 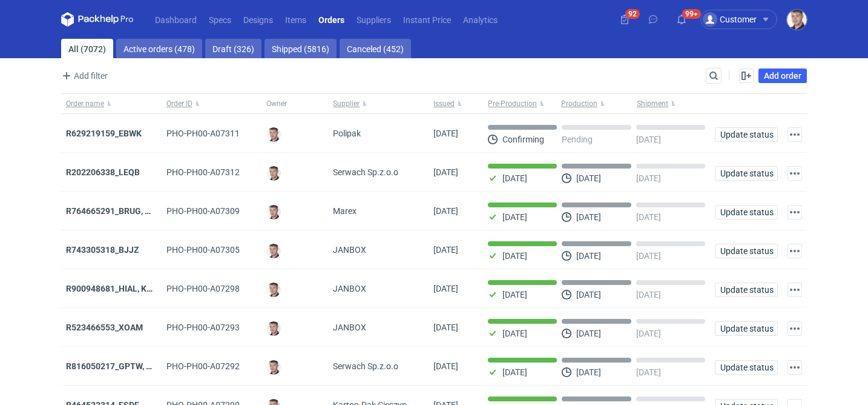 I want to click on button: Customer, so click(x=743, y=19).